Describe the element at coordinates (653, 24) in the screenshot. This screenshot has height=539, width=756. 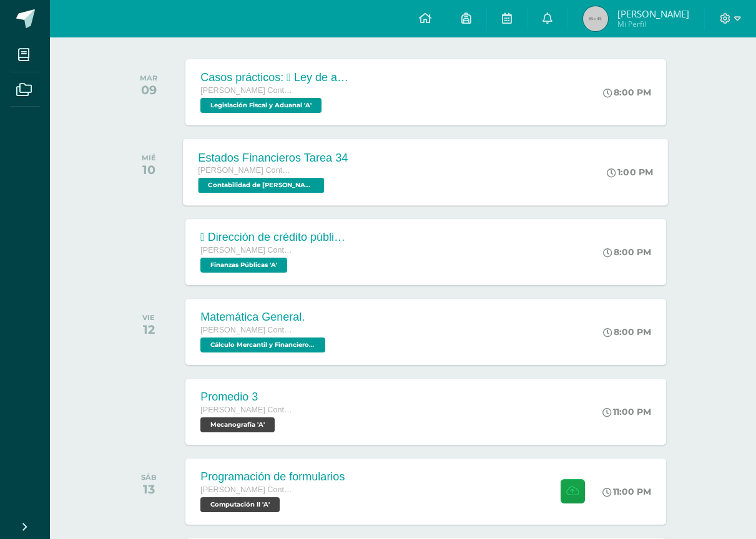
I see `span: Mi Perfil` at that location.